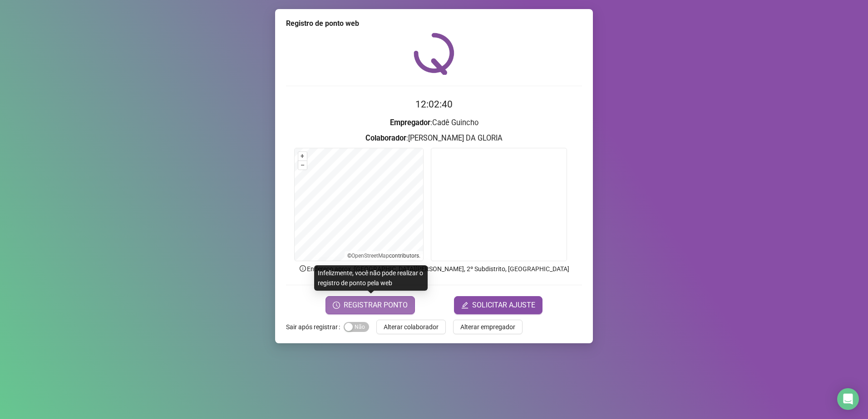 The image size is (868, 419). What do you see at coordinates (386, 138) in the screenshot?
I see `strong: Colaborador` at bounding box center [386, 138].